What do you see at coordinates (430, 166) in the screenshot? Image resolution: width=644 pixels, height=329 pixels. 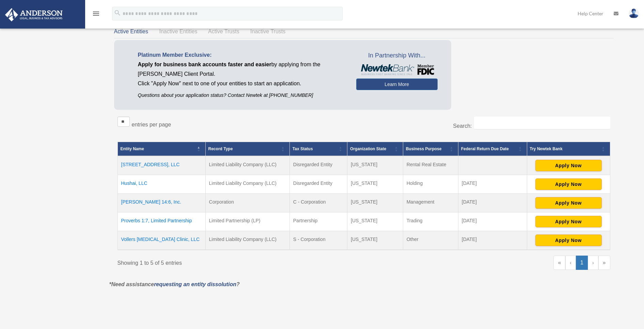 I see `td: Rental Real Estate` at bounding box center [430, 166].